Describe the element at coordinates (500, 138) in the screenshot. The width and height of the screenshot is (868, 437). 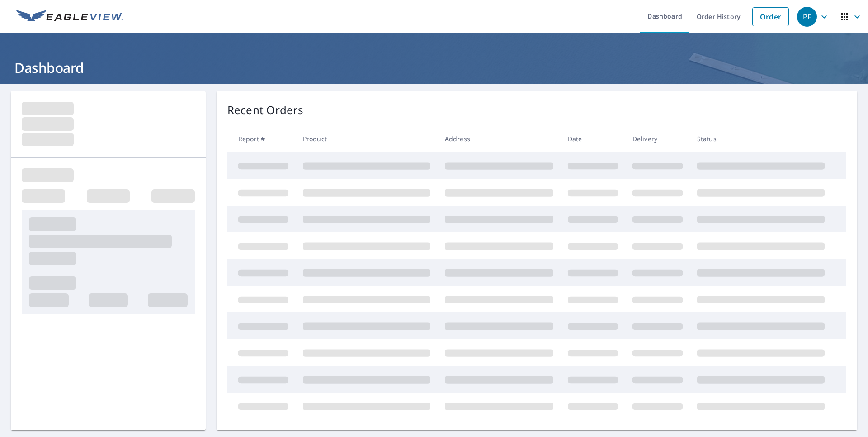
I see `th: Address` at that location.